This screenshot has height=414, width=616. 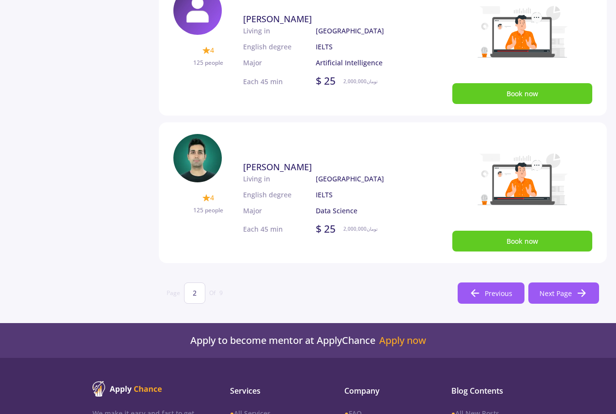 What do you see at coordinates (382, 391) in the screenshot?
I see `span: Company` at bounding box center [382, 391].